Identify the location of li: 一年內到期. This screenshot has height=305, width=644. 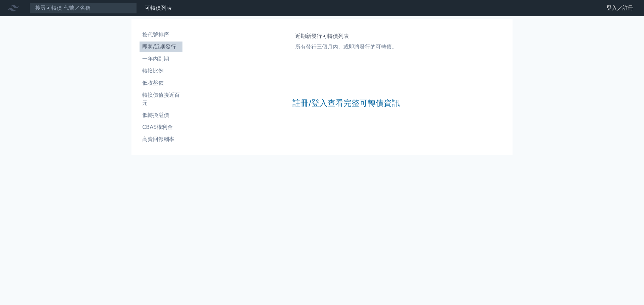
(161, 59).